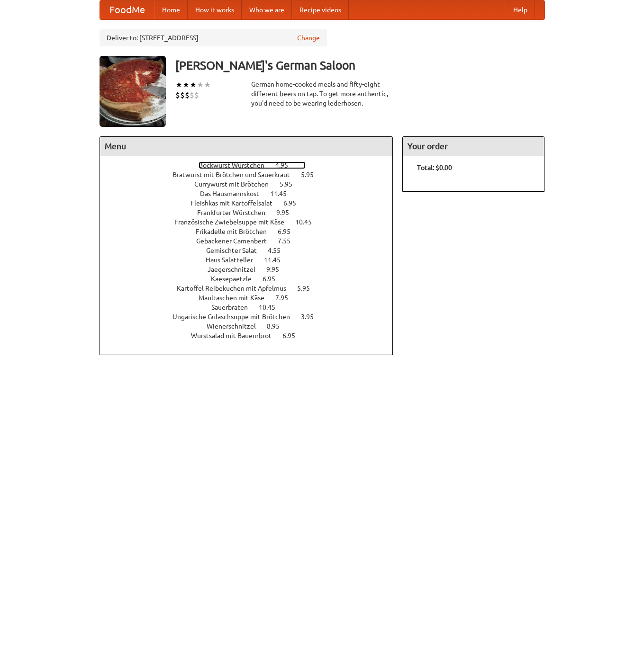 This screenshot has height=670, width=644. What do you see at coordinates (312, 316) in the screenshot?
I see `span: 3.95` at bounding box center [312, 316].